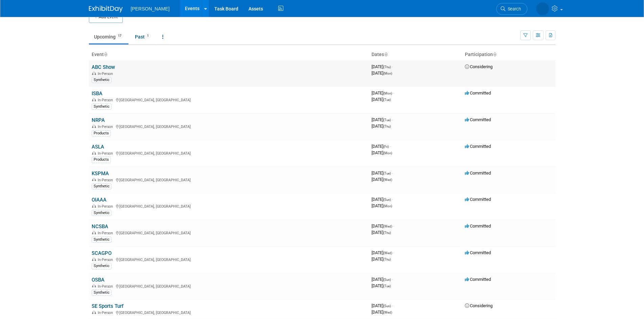 This screenshot has width=644, height=319. What do you see at coordinates (100, 174) in the screenshot?
I see `a: KSPMA` at bounding box center [100, 174].